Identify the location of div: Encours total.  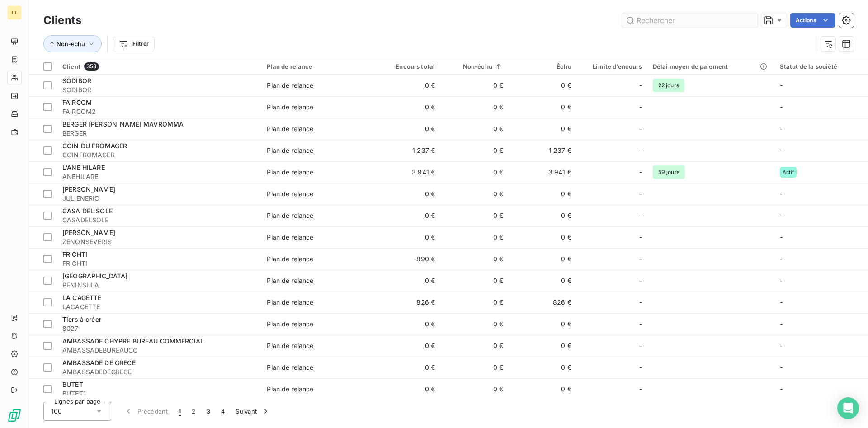
(406, 66).